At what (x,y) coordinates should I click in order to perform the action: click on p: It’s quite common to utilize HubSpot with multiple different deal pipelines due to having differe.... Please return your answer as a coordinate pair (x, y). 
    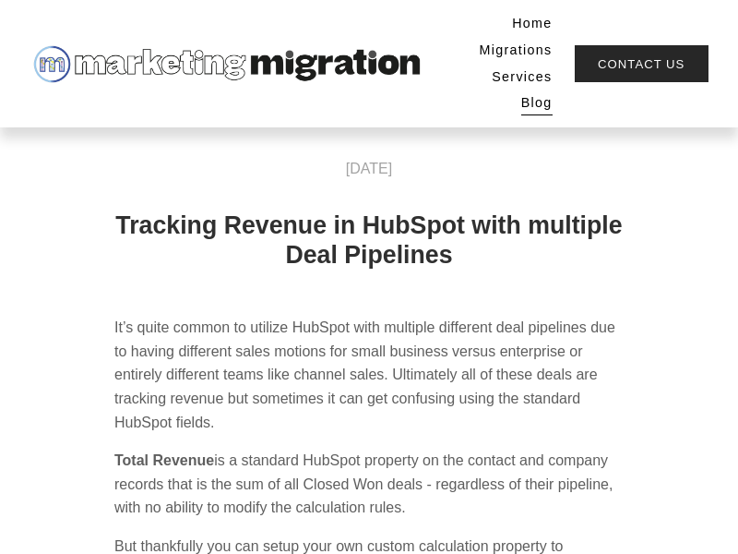
    Looking at the image, I should click on (369, 375).